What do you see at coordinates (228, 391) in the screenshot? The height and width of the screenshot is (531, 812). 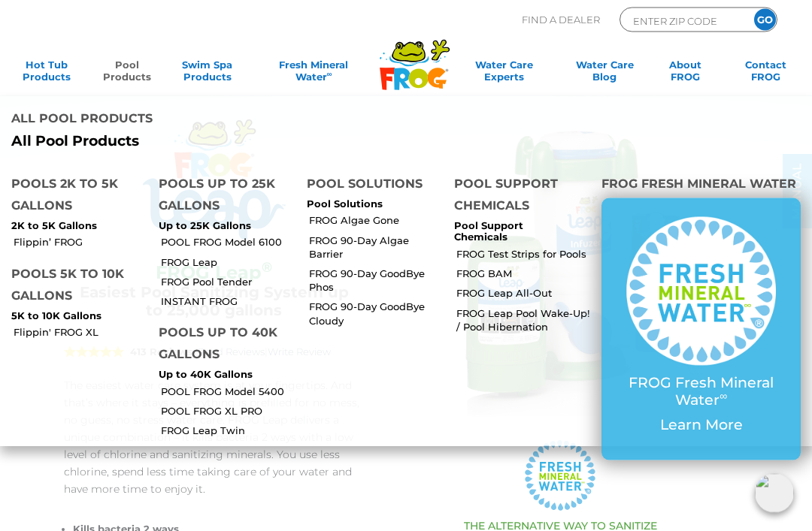 I see `a: POOL FROG Model 5400` at bounding box center [228, 391].